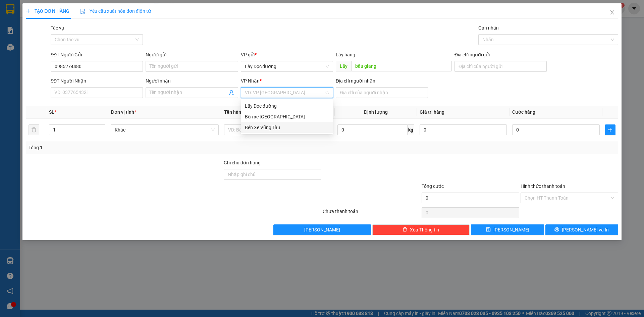 The height and width of the screenshot is (317, 644). I want to click on span: Yêu cầu xuất hóa đơn điện tử, so click(116, 11).